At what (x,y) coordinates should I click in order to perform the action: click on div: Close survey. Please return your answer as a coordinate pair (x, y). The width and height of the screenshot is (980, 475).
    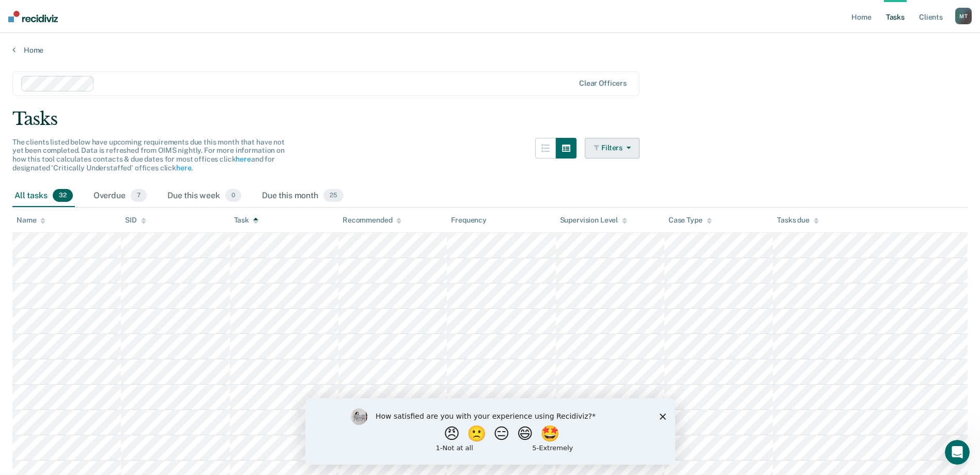
    Looking at the image, I should click on (358, 18).